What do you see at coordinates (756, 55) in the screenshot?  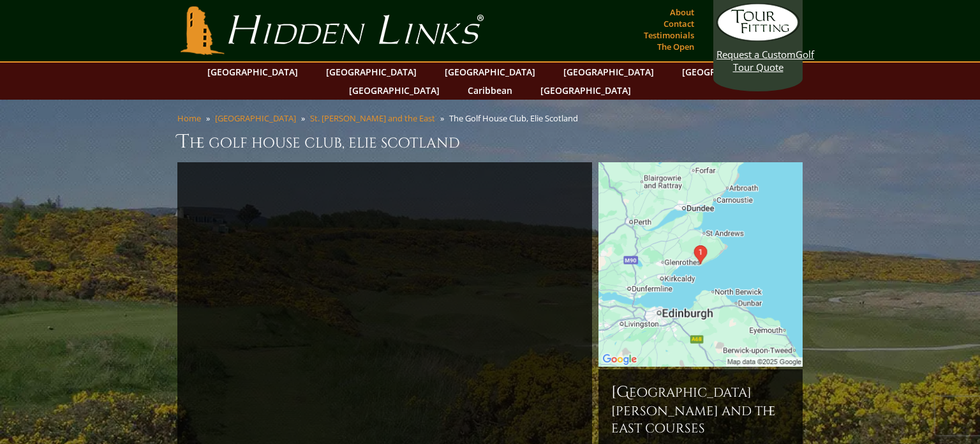 I see `span: Request a Custom` at bounding box center [756, 55].